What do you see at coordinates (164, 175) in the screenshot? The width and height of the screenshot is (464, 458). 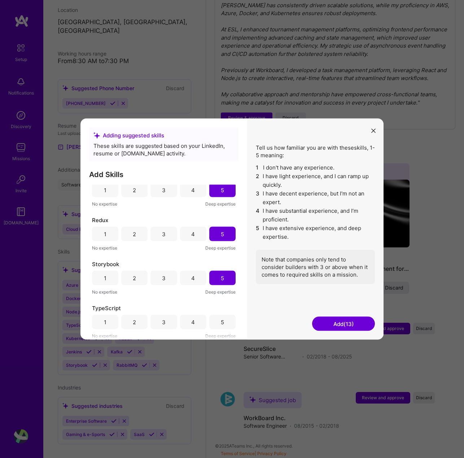 I see `h3: Add Skills` at bounding box center [164, 175].